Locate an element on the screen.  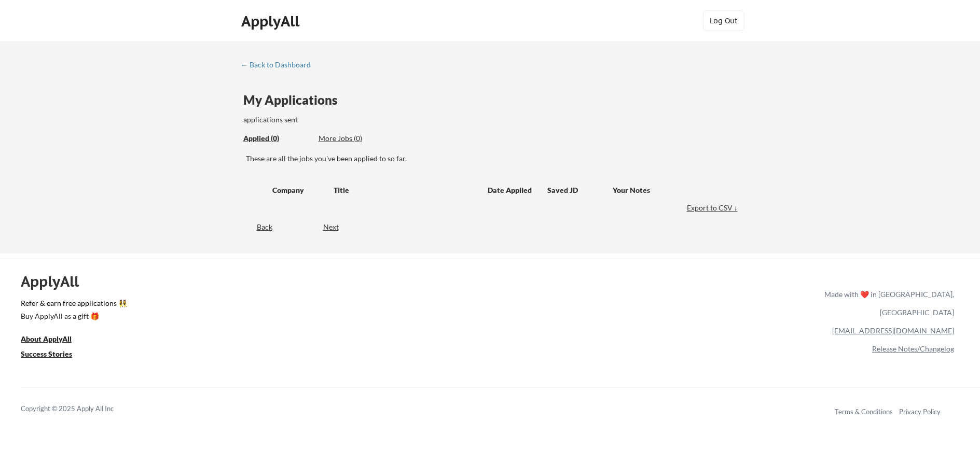
div: applications sent is located at coordinates (344, 120).